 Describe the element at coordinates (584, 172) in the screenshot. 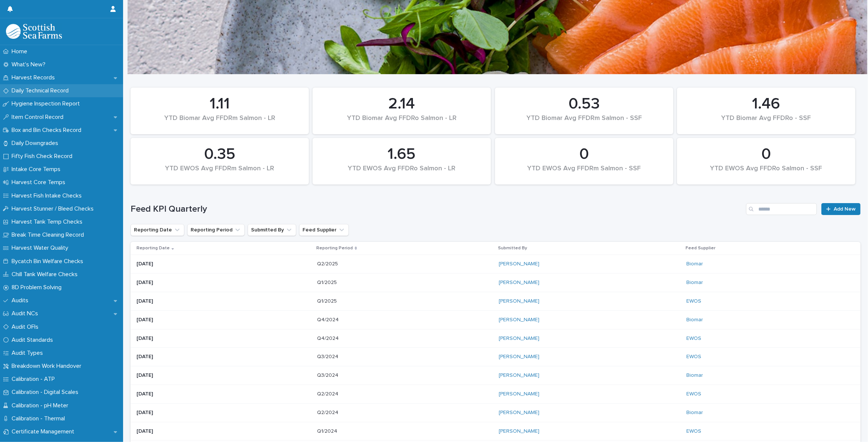

I see `div: YTD EWOS Avg FFDRm Salmon - SSF` at that location.